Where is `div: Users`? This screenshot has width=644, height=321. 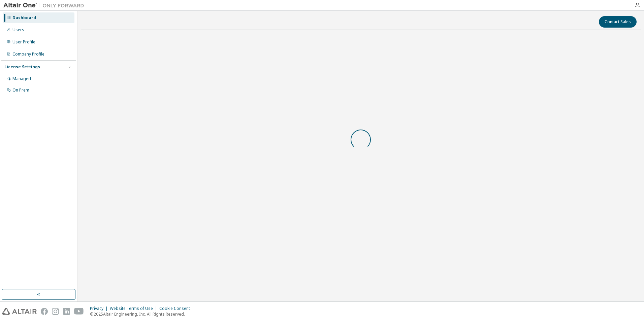 div: Users is located at coordinates (18, 30).